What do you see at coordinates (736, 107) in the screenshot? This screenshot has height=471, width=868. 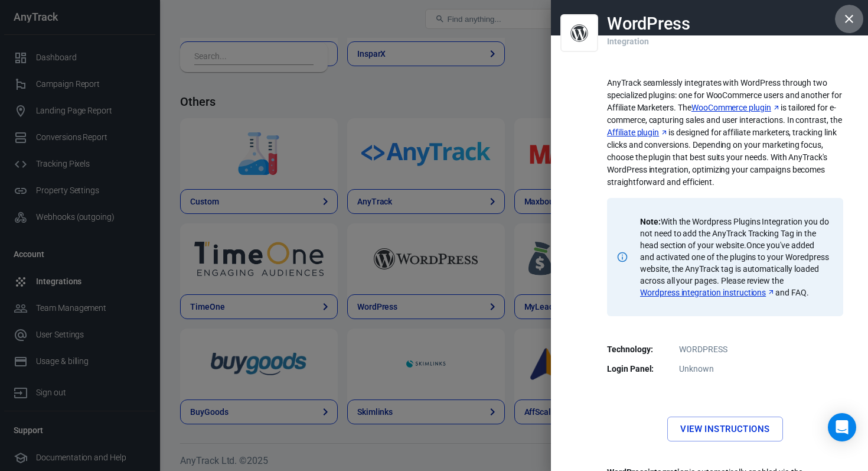 I see `a: WooCommerce plugin` at bounding box center [736, 107].